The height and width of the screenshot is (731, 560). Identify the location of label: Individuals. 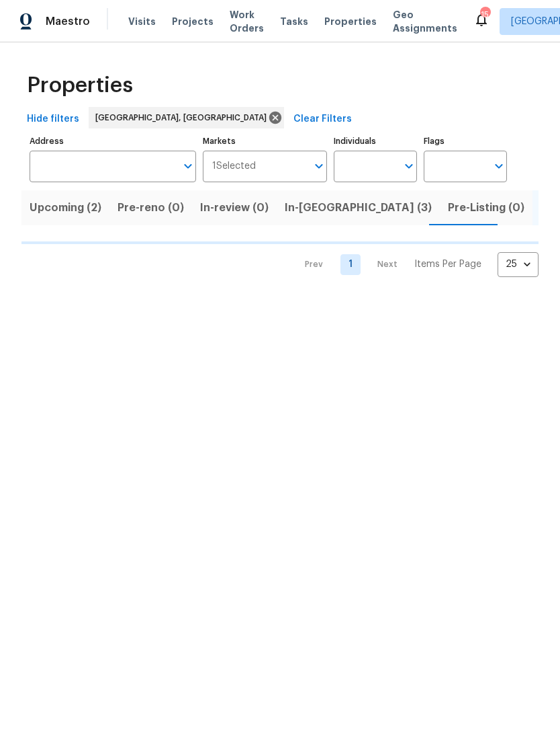
(376, 141).